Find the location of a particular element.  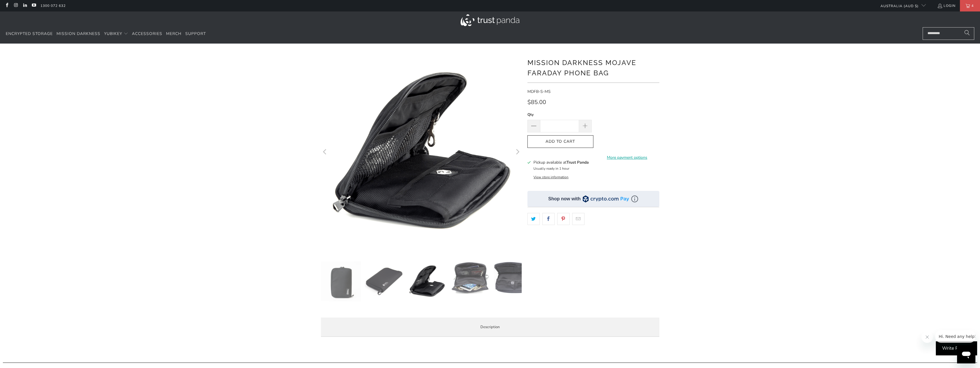

span: Mission Darkness is located at coordinates (78, 33).